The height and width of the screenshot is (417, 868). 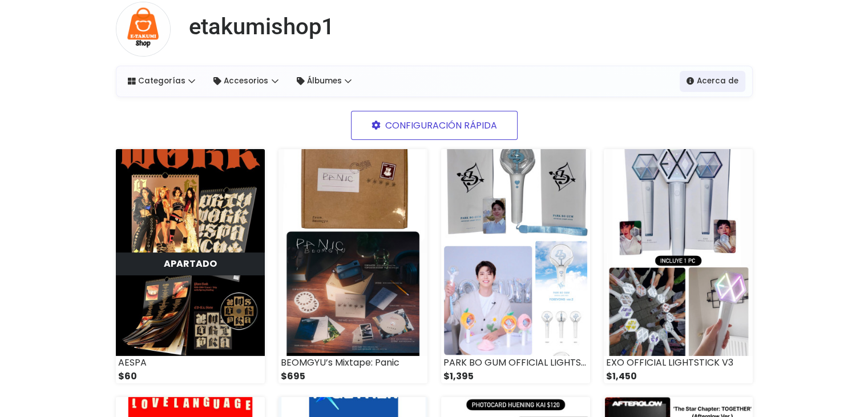 I want to click on a: Álbumes, so click(x=324, y=81).